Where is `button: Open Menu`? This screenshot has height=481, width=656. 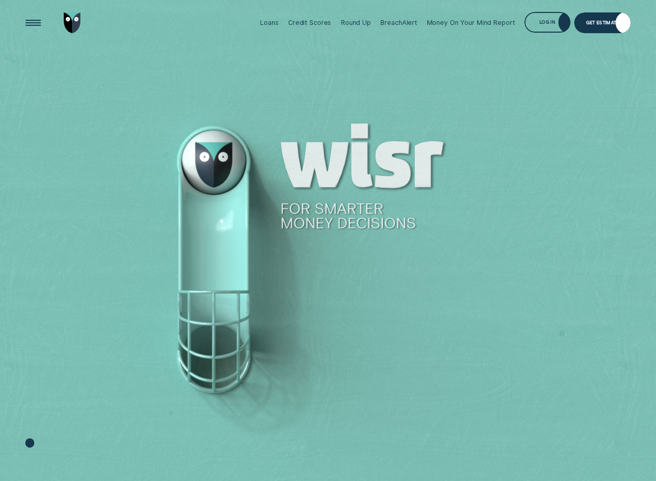 button: Open Menu is located at coordinates (33, 23).